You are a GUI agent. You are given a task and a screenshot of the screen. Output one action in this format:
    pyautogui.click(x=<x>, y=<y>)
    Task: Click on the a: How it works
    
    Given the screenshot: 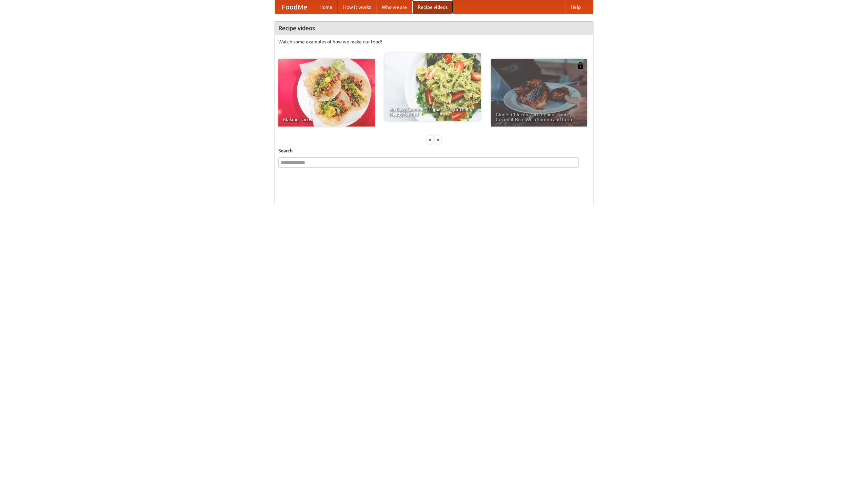 What is the action you would take?
    pyautogui.click(x=357, y=7)
    